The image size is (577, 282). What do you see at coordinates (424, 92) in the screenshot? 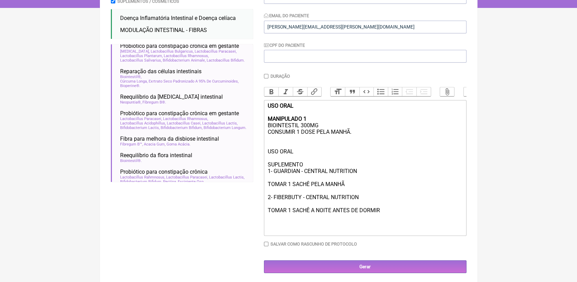
I see `button: Increase Level` at bounding box center [424, 92].